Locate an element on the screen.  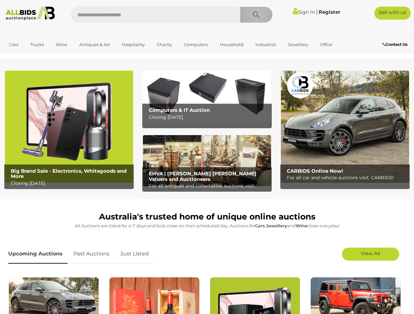
a: Trucks is located at coordinates (37, 45).